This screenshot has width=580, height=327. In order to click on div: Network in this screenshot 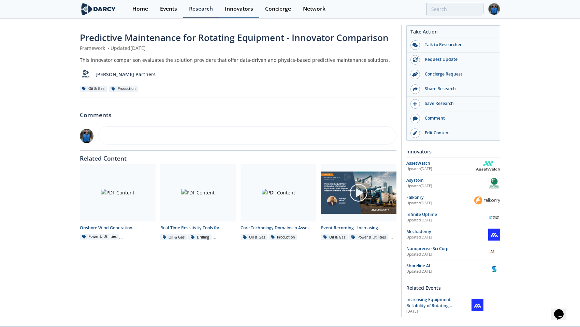, I will do `click(314, 9)`.